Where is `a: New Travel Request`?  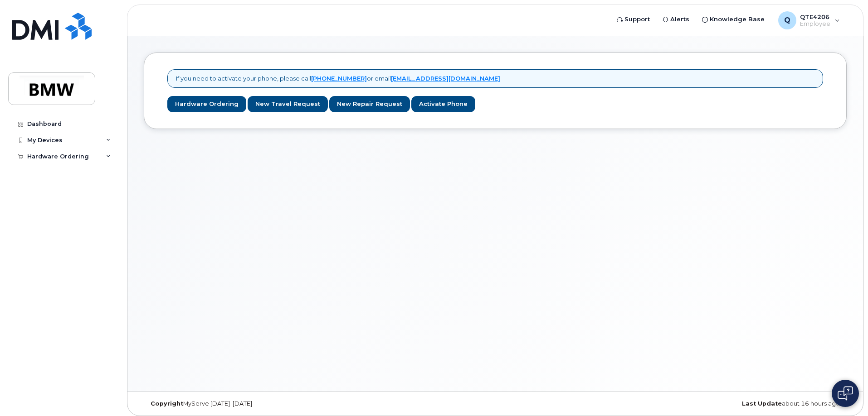 a: New Travel Request is located at coordinates (287, 104).